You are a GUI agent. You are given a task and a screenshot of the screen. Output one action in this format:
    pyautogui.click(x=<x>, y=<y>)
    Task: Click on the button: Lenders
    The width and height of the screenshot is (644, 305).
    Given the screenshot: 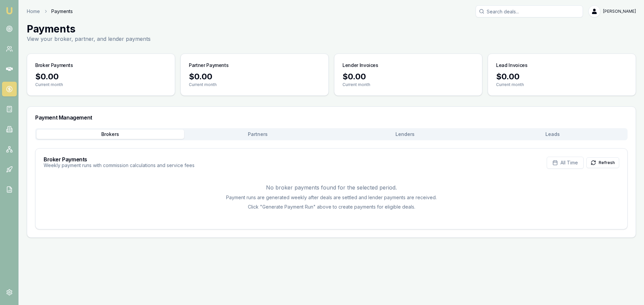 What is the action you would take?
    pyautogui.click(x=405, y=134)
    